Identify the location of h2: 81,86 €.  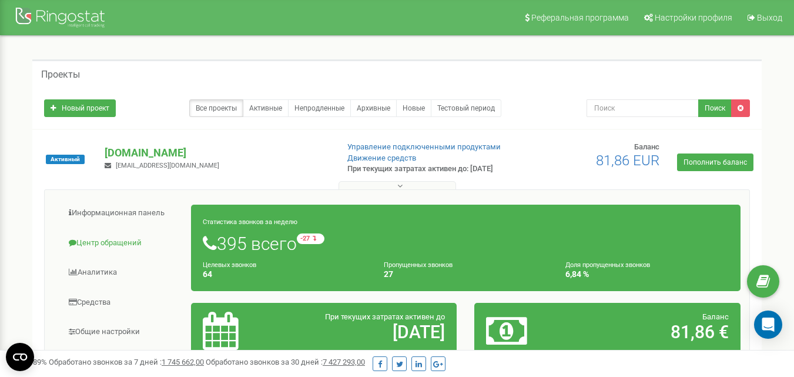
(651, 332).